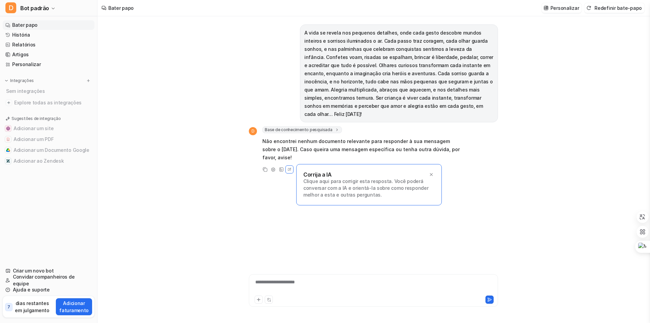 This screenshot has height=323, width=650. What do you see at coordinates (562, 8) in the screenshot?
I see `button: Personalizar` at bounding box center [562, 8].